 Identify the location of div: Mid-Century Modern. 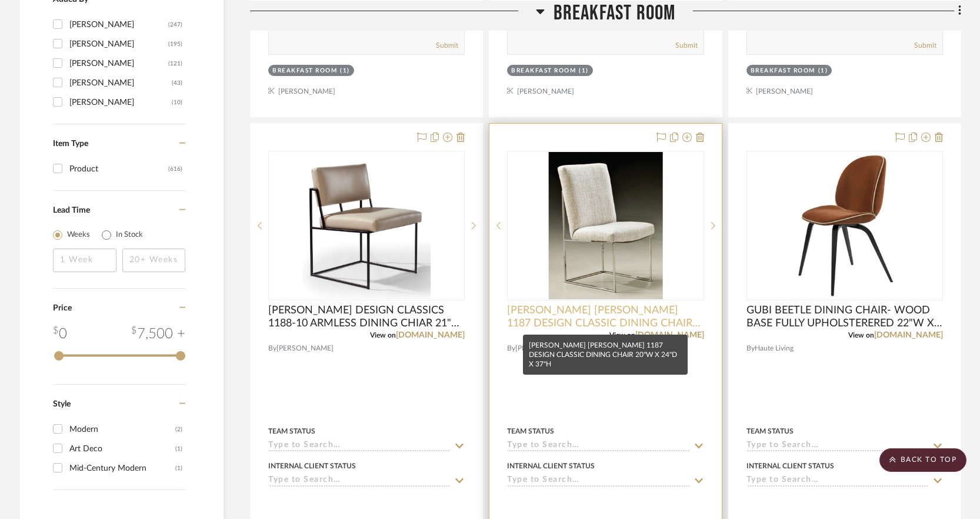
(122, 468).